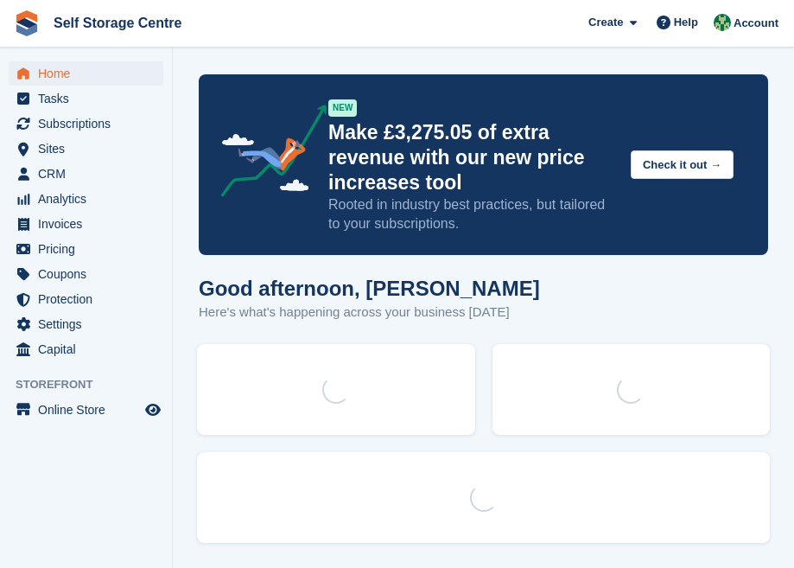 This screenshot has height=568, width=794. I want to click on p: Rooted in industry best practices, but tailored to your subscriptions., so click(473, 214).